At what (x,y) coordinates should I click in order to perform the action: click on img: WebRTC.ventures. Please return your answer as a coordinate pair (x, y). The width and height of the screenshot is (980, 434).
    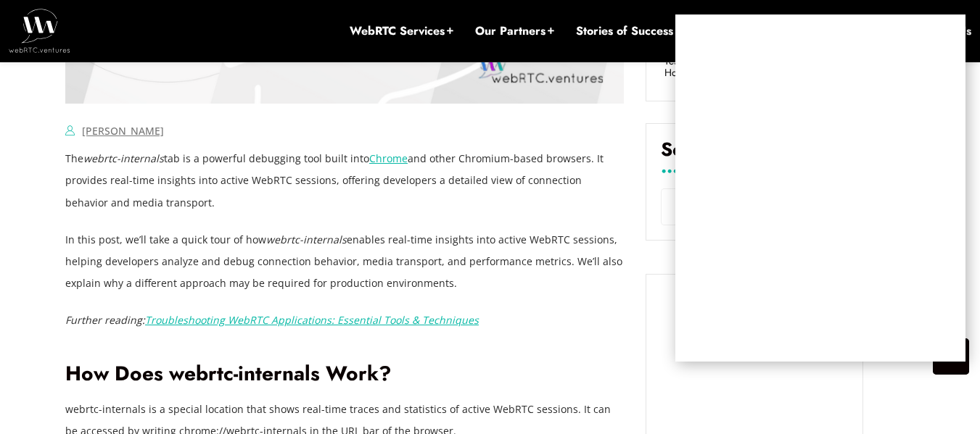
    Looking at the image, I should click on (40, 31).